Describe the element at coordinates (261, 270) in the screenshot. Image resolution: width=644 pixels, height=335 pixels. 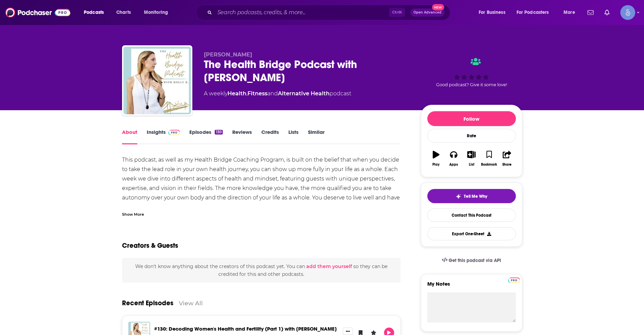
I see `span: We don't know anything about the creators of this podcast yet . You can so they can be credited f...` at that location.